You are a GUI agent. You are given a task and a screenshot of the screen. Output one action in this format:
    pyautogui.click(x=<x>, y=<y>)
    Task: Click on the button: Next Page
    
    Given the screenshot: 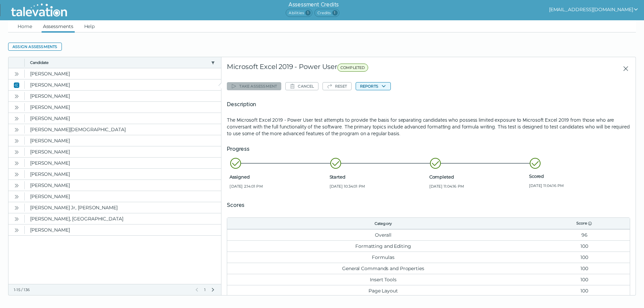 What is the action you would take?
    pyautogui.click(x=213, y=289)
    